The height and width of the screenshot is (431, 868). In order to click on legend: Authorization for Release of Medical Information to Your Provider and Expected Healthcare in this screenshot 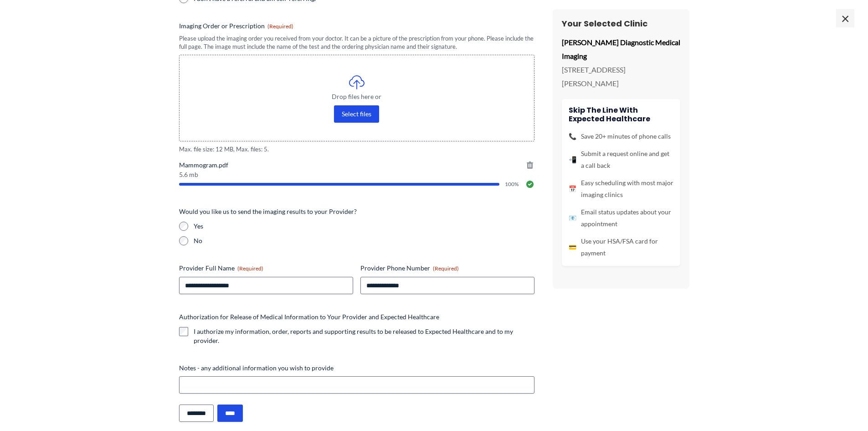, I will do `click(309, 317)`.